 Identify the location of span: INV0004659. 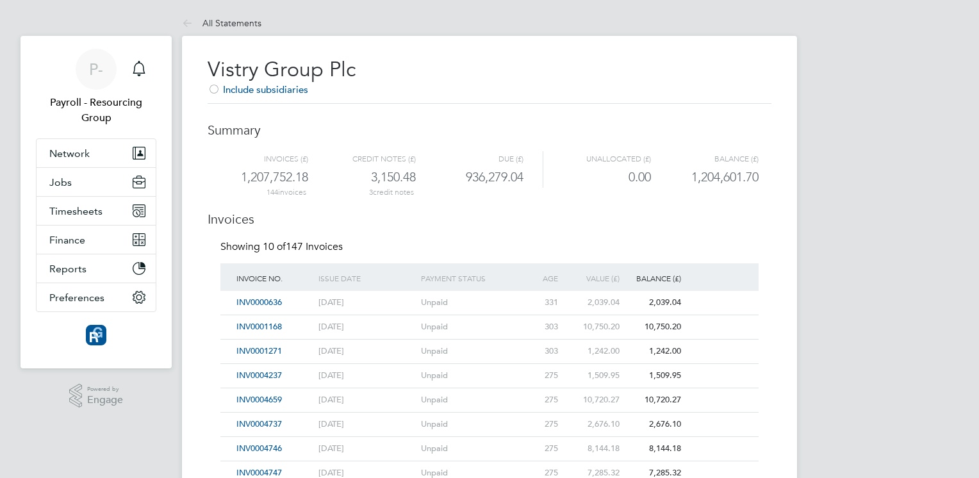
(259, 399).